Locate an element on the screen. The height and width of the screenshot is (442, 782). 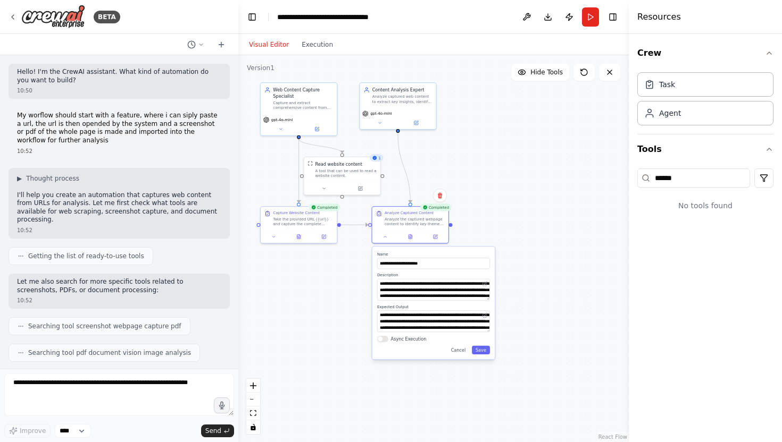
div: Analyze Captured Content is located at coordinates (409, 213).